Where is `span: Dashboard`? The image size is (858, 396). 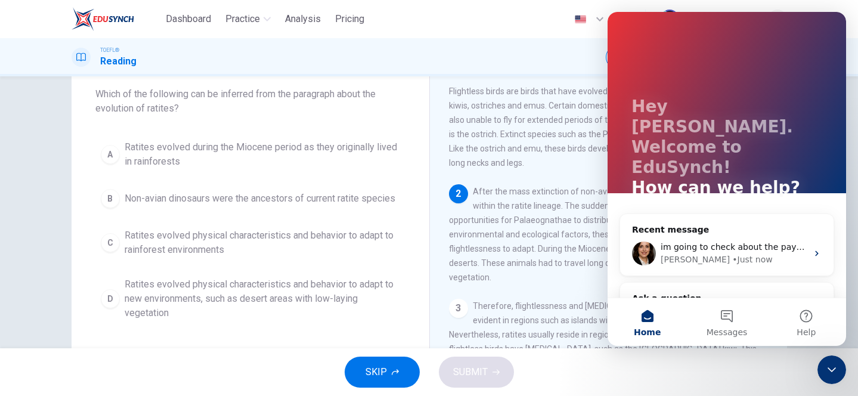 span: Dashboard is located at coordinates (188, 19).